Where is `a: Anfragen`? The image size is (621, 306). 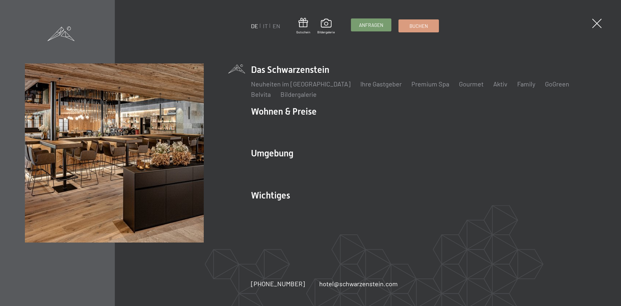
a: Anfragen is located at coordinates (371, 25).